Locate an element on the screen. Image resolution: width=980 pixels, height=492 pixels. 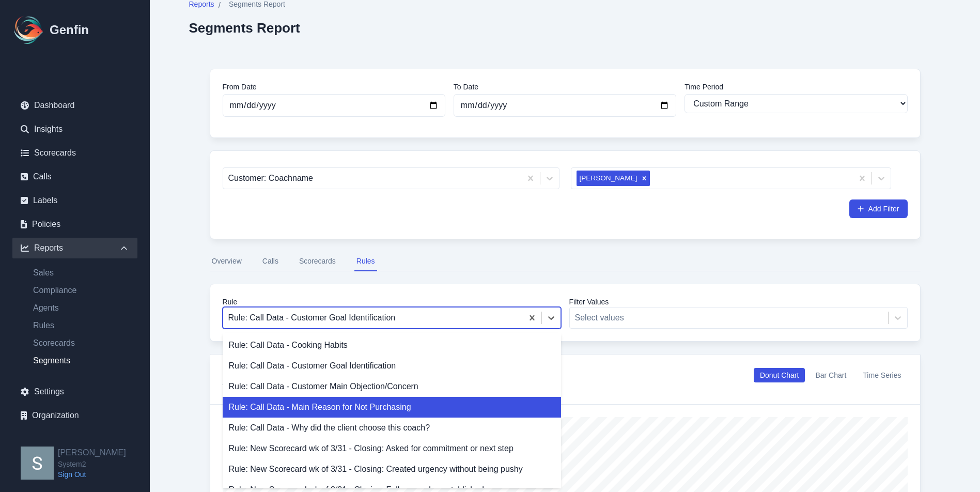
button: Overview is located at coordinates (227, 261).